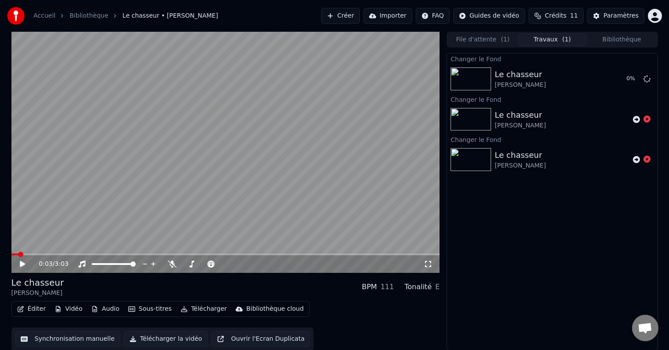 This screenshot has height=350, width=669. I want to click on span: 11, so click(574, 16).